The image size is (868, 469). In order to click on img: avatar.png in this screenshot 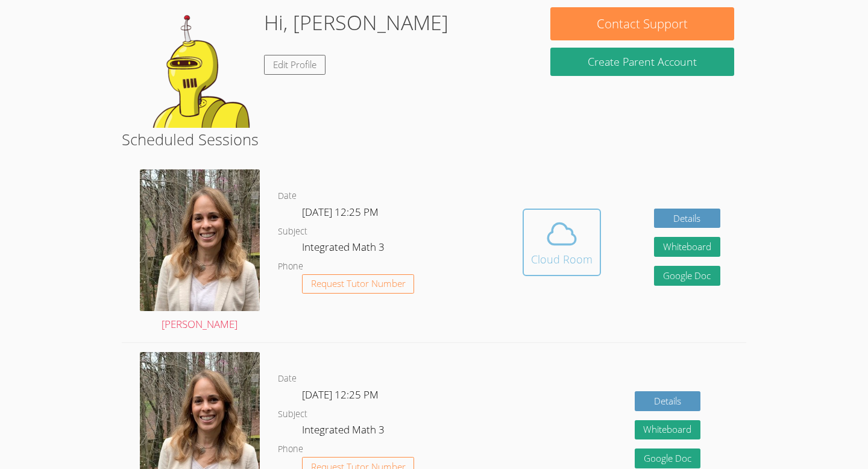, I will do `click(200, 240)`.